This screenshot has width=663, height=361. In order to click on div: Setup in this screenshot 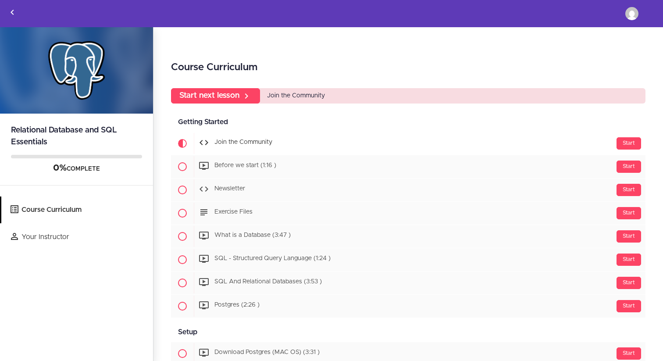, I will do `click(409, 332)`.